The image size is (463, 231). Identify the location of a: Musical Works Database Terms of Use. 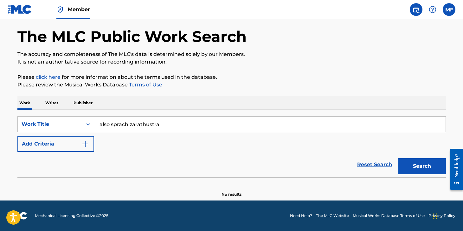
(389, 215).